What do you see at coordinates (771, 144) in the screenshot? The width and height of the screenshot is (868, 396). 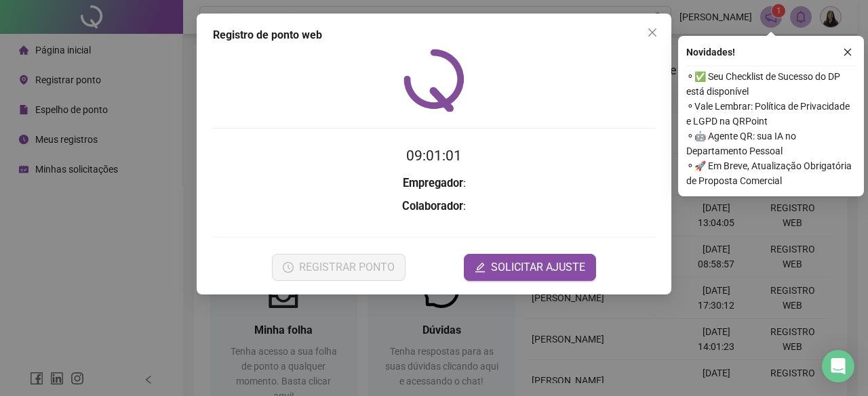 I see `span: ⚬ 🤖 Agente QR: sua IA no Departamento Pessoal` at bounding box center [771, 144].